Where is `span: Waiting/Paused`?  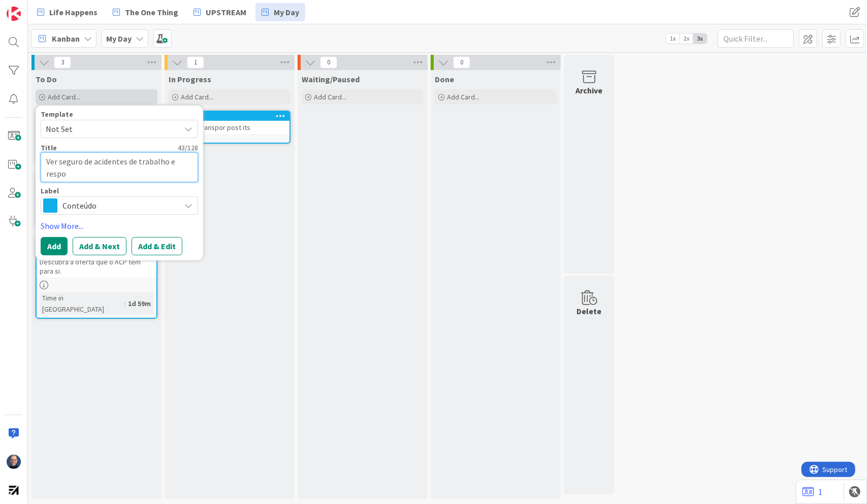
span: Waiting/Paused is located at coordinates (330, 79).